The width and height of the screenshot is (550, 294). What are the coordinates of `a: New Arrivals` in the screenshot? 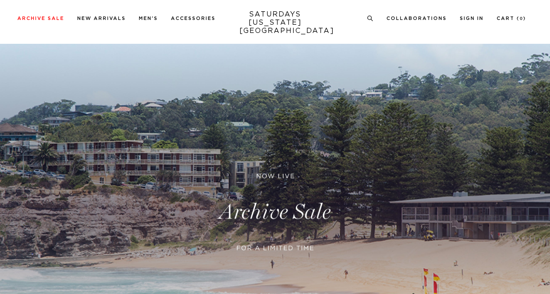 It's located at (101, 18).